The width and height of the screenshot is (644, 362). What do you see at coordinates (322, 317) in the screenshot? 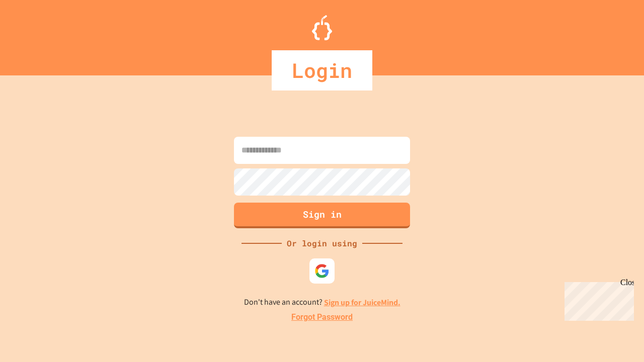
I see `a: Forgot Password` at bounding box center [322, 317].